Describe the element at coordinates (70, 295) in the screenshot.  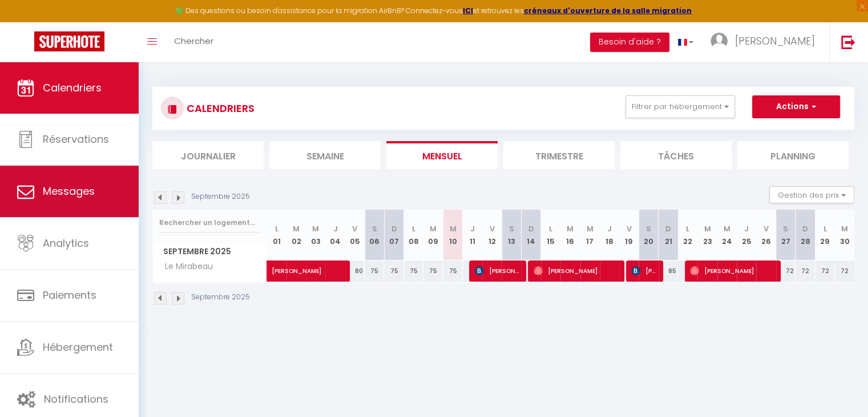
I see `span: Paiements` at that location.